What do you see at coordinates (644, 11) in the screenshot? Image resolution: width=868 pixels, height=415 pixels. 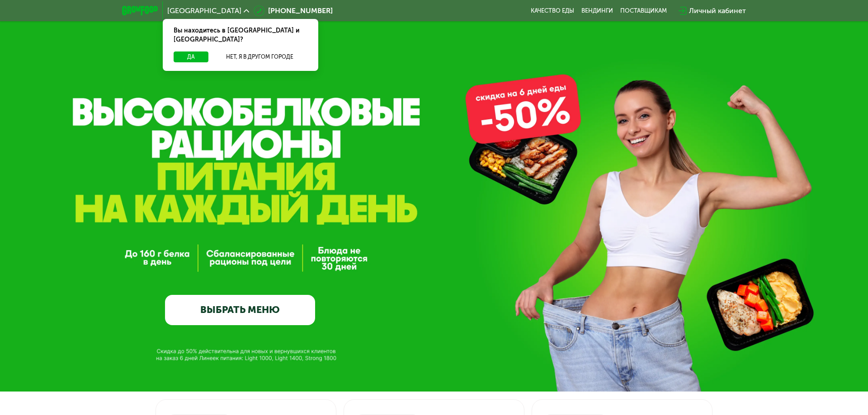 I see `div: поставщикам` at bounding box center [644, 11].